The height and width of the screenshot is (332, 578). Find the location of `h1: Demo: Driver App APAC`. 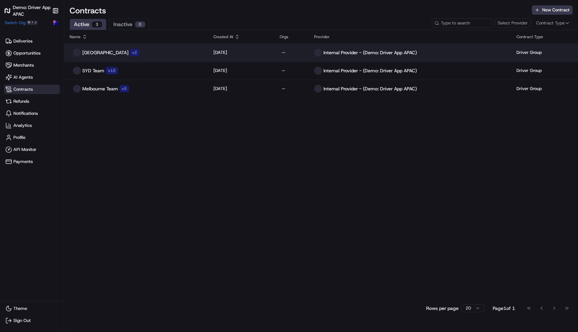

h1: Demo: Driver App APAC is located at coordinates (31, 11).